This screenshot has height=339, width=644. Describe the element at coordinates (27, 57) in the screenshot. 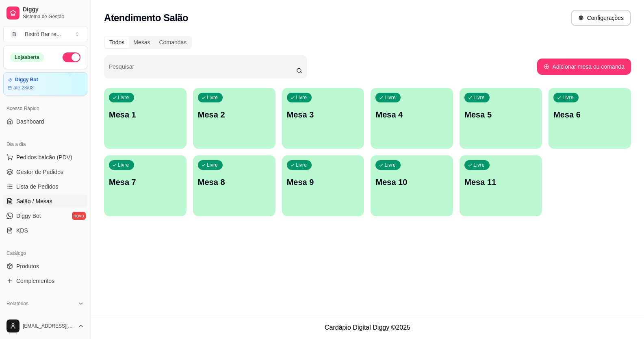

I see `div: Loja aberta` at that location.